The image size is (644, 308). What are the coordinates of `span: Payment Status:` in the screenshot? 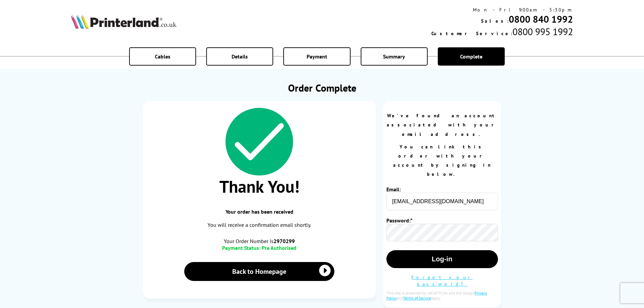 It's located at (241, 248).